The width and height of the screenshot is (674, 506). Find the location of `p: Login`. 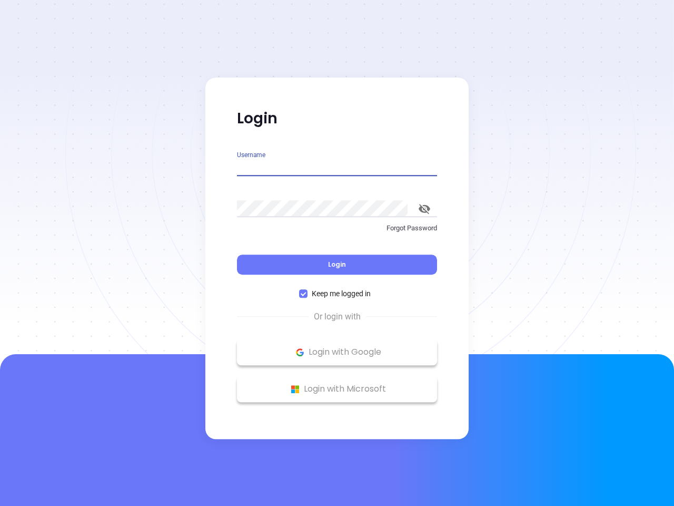

p: Login is located at coordinates (337, 119).